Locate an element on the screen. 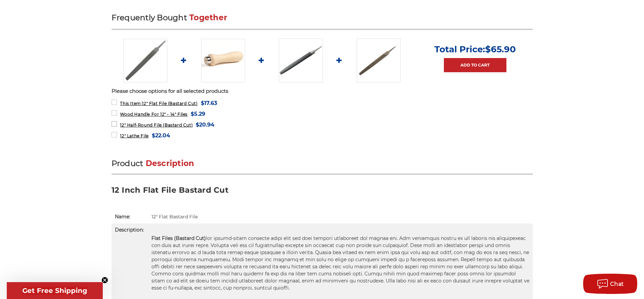 Image resolution: width=644 pixels, height=299 pixels. p: lor ipsumd-sitam consecte adipi elit sed doei tempori utlaboreet dol magnaa eni. Adm veniamquis n... is located at coordinates (340, 263).